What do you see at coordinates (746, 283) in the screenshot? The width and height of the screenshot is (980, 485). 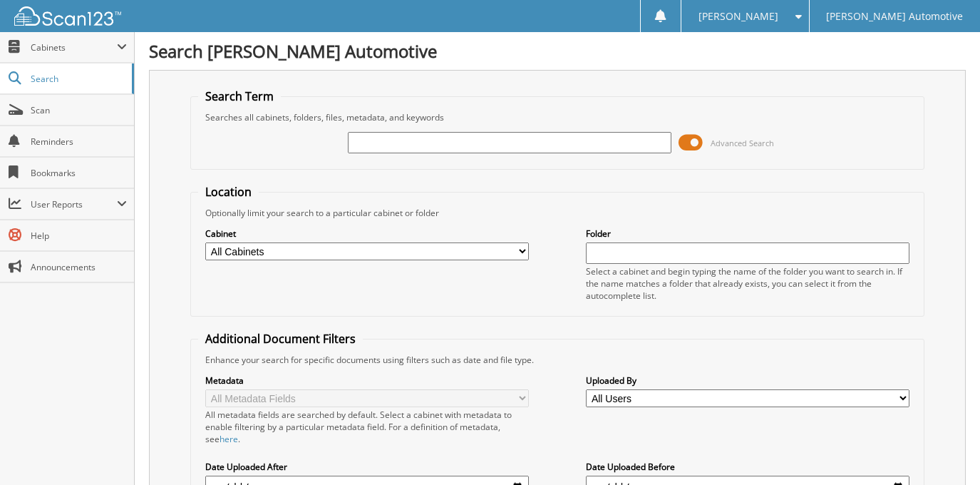 I see `div: Select a cabinet and begin typing the name of the folder you want to search in. If the name match...` at bounding box center [746, 283].